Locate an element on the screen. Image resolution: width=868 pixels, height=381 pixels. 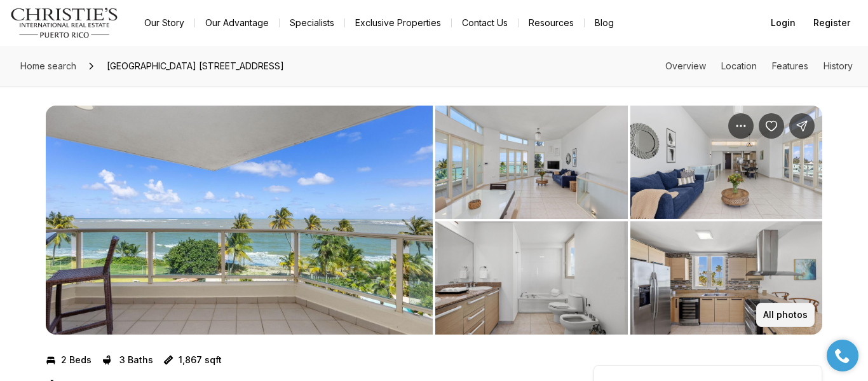
p: 3 Baths is located at coordinates (136, 360).